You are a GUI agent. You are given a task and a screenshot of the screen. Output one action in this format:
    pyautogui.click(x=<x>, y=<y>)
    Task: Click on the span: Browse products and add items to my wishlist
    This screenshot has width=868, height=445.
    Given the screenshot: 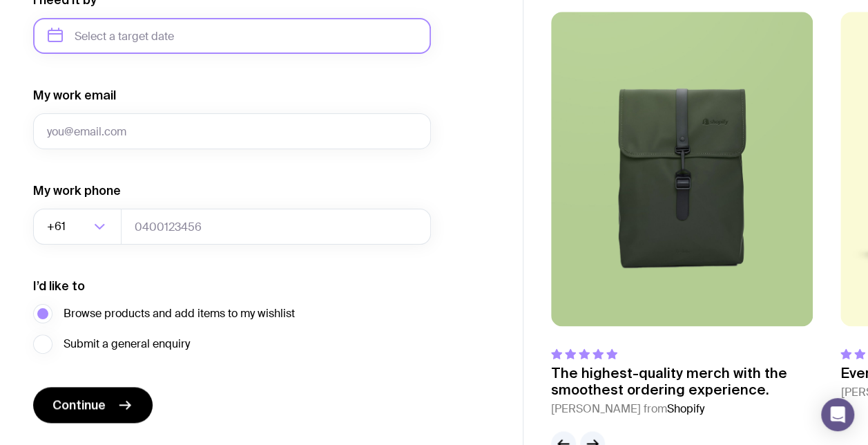 What is the action you would take?
    pyautogui.click(x=179, y=314)
    